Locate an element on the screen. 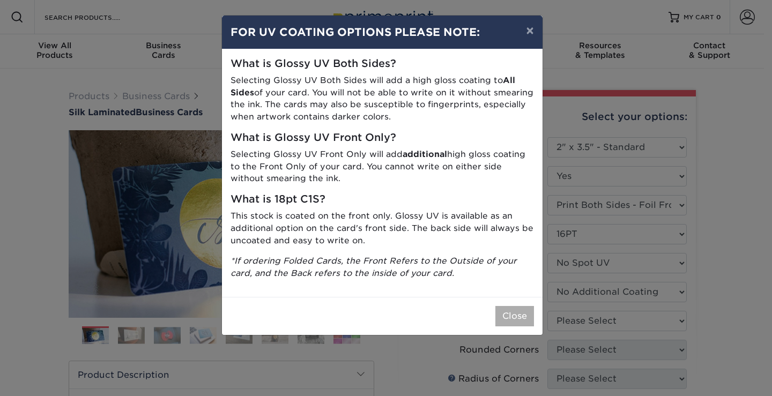 The image size is (772, 396). strong: All Sides is located at coordinates (373, 86).